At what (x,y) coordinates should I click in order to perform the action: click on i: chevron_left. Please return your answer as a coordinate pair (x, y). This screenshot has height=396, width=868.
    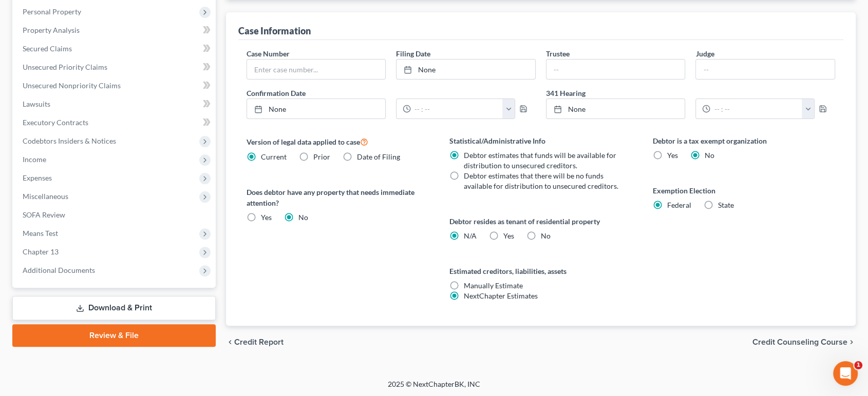
    Looking at the image, I should click on (230, 342).